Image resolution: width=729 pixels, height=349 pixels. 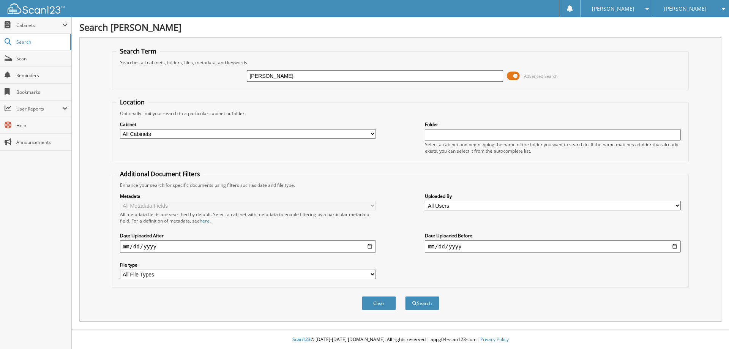 What do you see at coordinates (36, 8) in the screenshot?
I see `img: scan123-logo-white.svg` at bounding box center [36, 8].